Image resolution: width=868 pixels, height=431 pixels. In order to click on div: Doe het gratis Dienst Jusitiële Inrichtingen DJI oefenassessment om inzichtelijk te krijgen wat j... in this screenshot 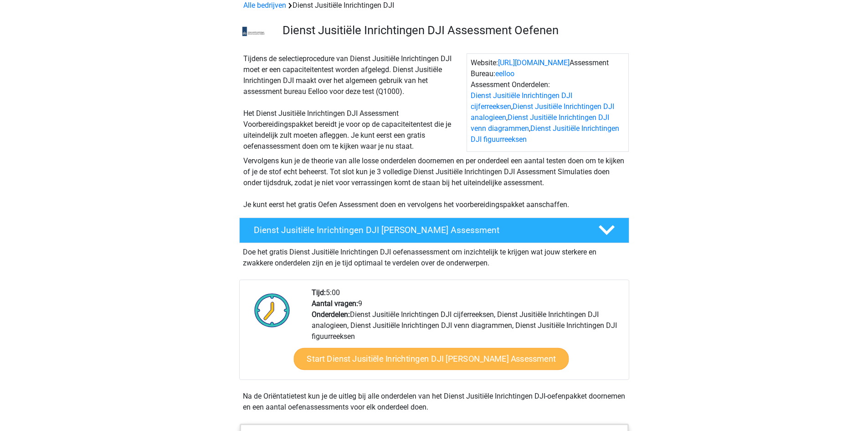, I will do `click(434, 255)`.